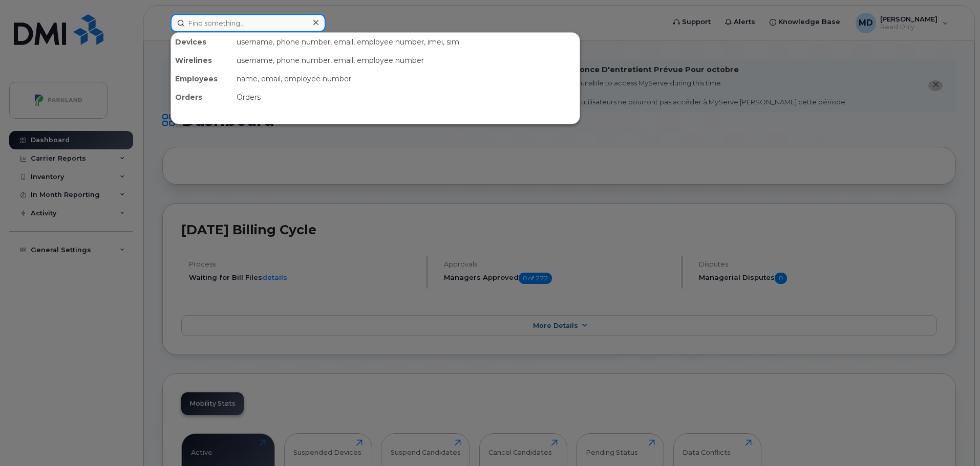  What do you see at coordinates (406, 79) in the screenshot?
I see `div: name, email, employee number` at bounding box center [406, 79].